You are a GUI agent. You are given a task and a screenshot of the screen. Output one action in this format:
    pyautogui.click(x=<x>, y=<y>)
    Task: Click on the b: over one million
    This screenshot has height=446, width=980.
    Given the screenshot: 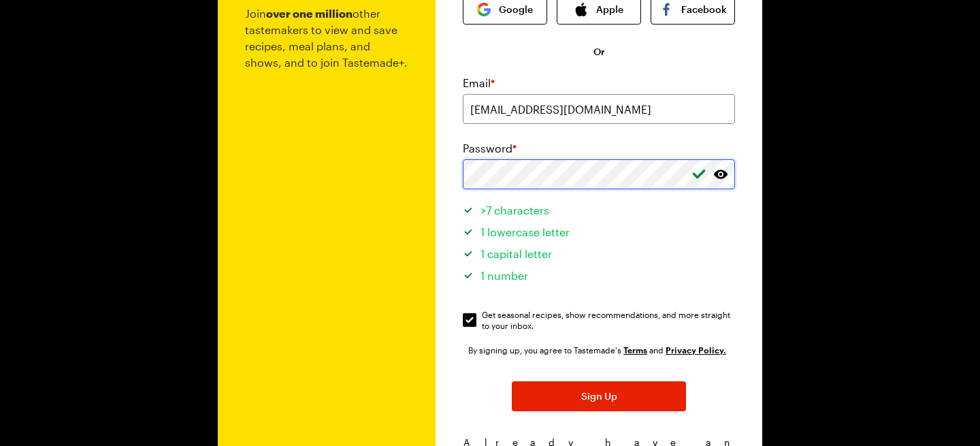 What is the action you would take?
    pyautogui.click(x=309, y=13)
    